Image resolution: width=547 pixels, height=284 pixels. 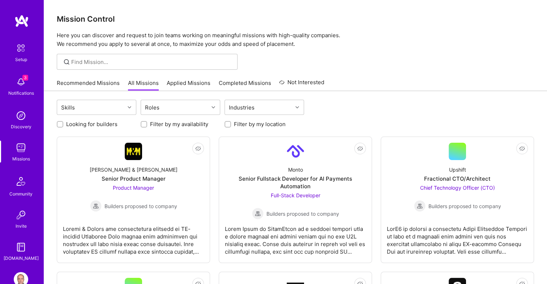 I want to click on div: Discovery, so click(x=21, y=127).